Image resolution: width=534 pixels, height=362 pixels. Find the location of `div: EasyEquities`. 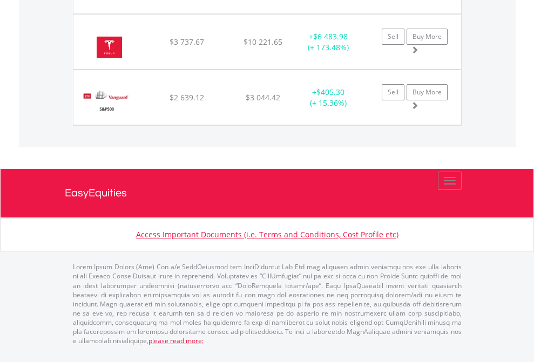

div: EasyEquities is located at coordinates (267, 193).